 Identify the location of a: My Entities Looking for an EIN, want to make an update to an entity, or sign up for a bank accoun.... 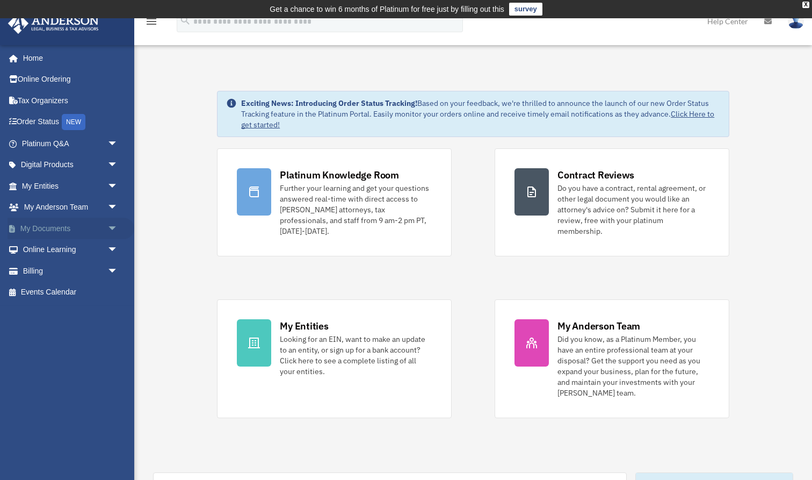
(334, 358).